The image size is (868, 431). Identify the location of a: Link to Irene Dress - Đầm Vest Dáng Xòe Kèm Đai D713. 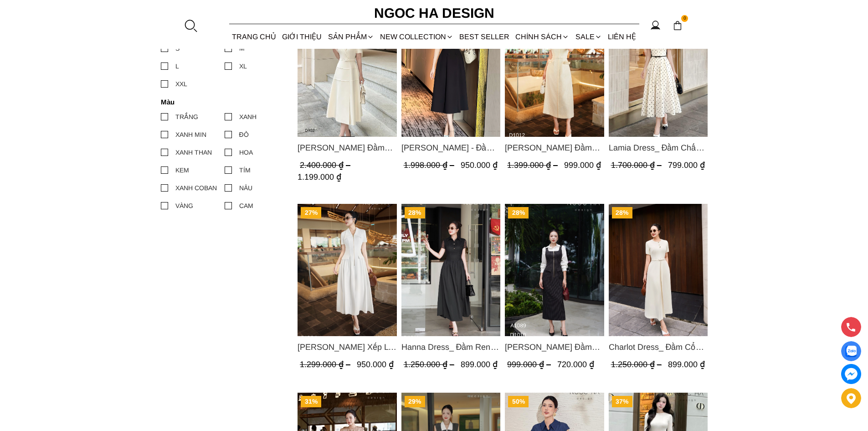
(451, 148).